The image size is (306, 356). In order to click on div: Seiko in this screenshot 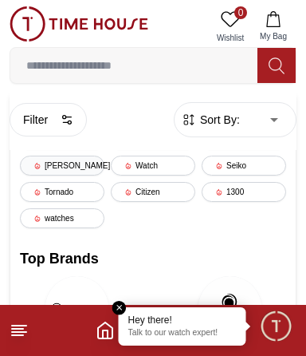, I will do `click(244, 165)`.